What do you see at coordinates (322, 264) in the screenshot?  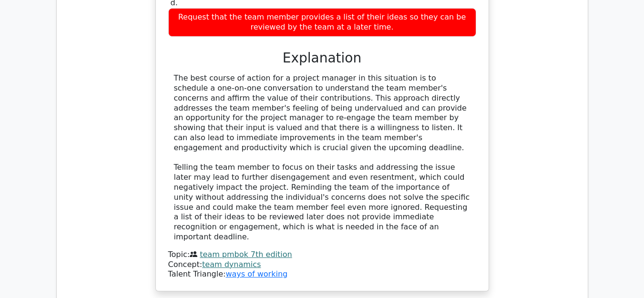 I see `div: Concept:` at bounding box center [322, 264].